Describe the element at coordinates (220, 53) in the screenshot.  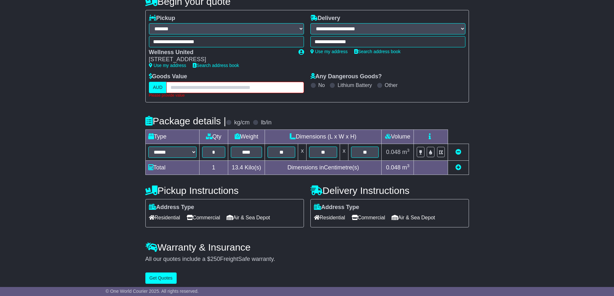
I see `div: Wellness United` at that location.